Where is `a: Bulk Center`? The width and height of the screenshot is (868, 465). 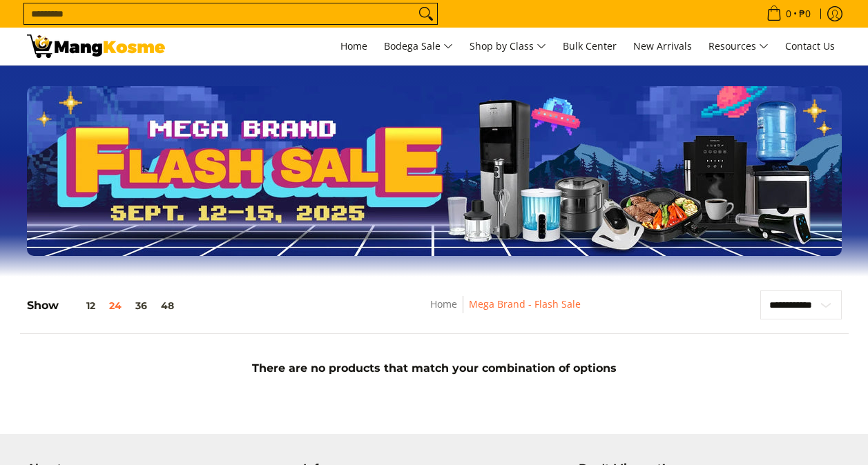
a: Bulk Center is located at coordinates (590, 46).